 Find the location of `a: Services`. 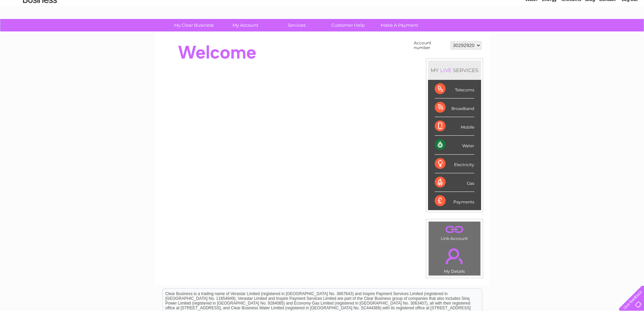

a: Services is located at coordinates (297, 25).